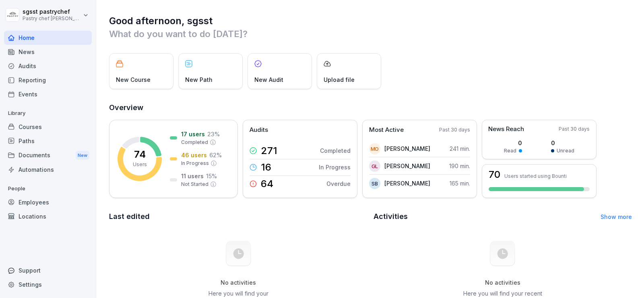 The height and width of the screenshot is (298, 644). I want to click on div: Support, so click(48, 270).